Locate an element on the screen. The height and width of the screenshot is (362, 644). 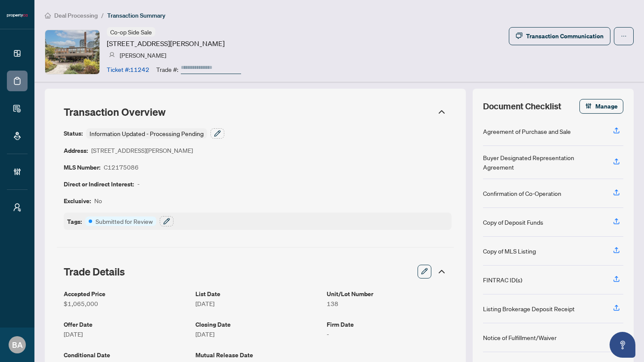
div: Confirmation of Co-Operation is located at coordinates (522, 193).